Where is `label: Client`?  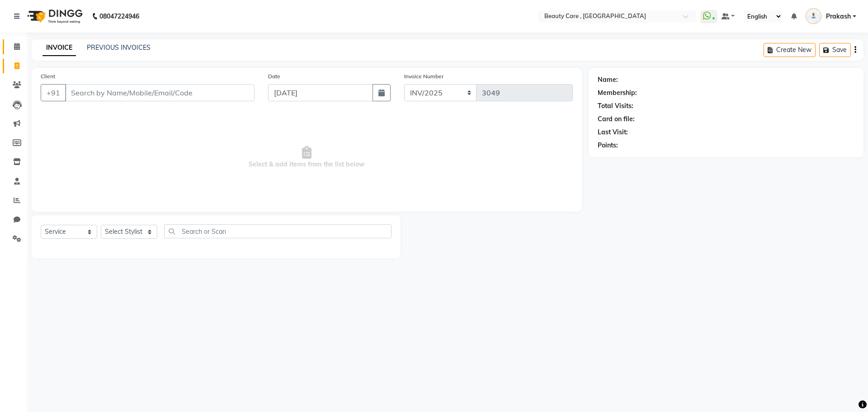 label: Client is located at coordinates (48, 76).